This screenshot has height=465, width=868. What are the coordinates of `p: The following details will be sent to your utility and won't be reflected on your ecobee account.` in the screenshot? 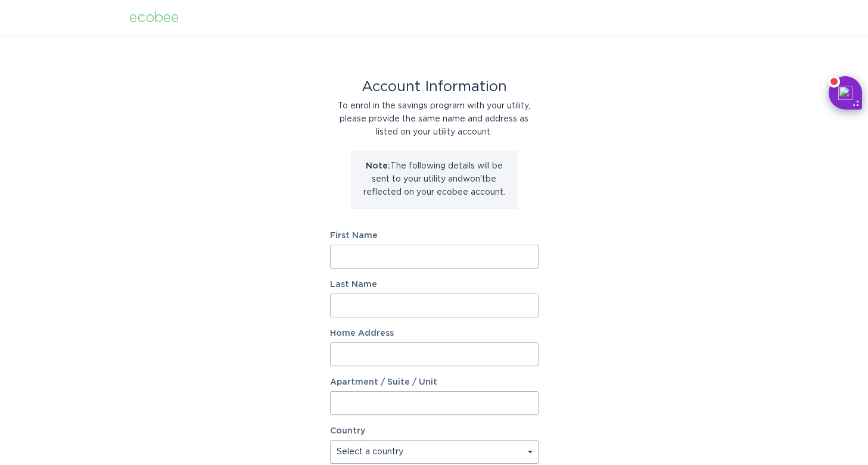 It's located at (434, 179).